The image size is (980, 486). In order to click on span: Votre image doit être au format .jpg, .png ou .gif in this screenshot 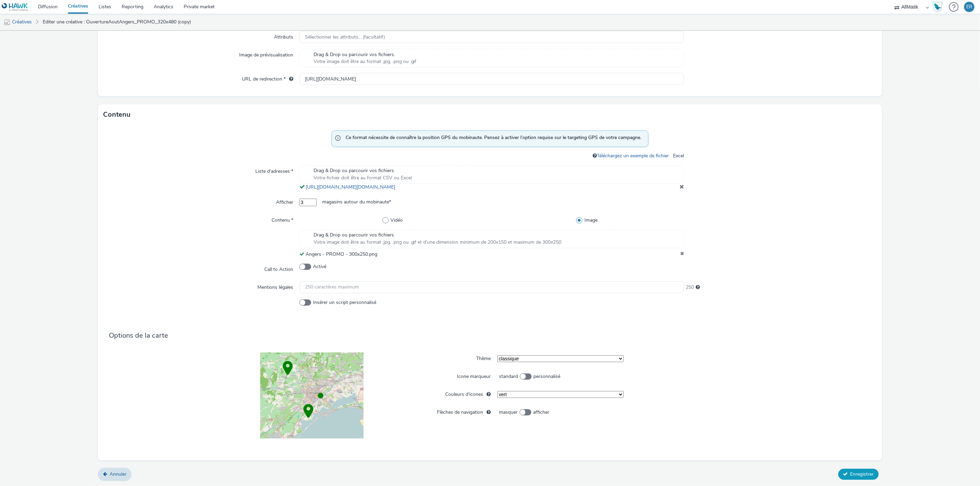, I will do `click(365, 61)`.